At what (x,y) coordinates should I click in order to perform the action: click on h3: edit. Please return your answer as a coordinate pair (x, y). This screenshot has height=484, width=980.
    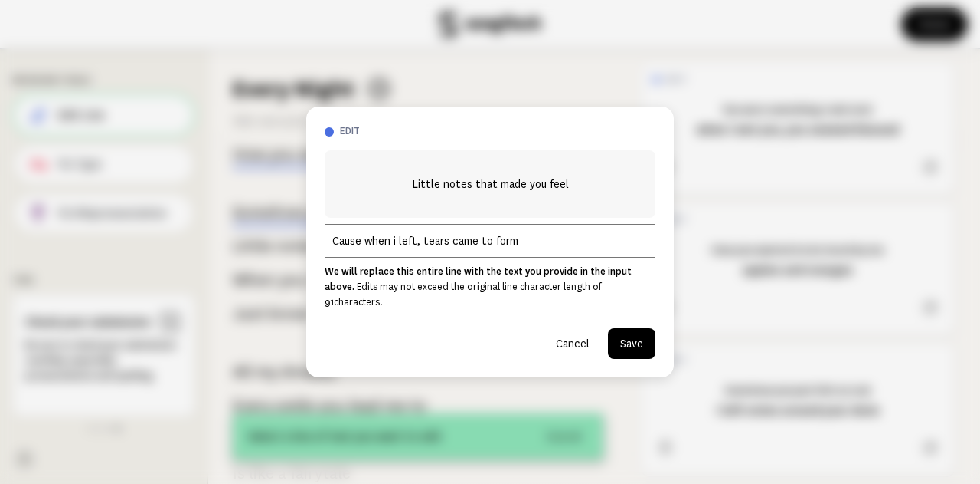
    Looking at the image, I should click on (498, 132).